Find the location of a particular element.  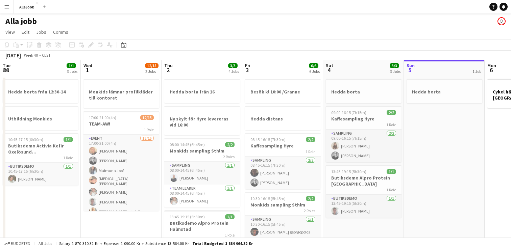

span: Fri is located at coordinates (248, 66).